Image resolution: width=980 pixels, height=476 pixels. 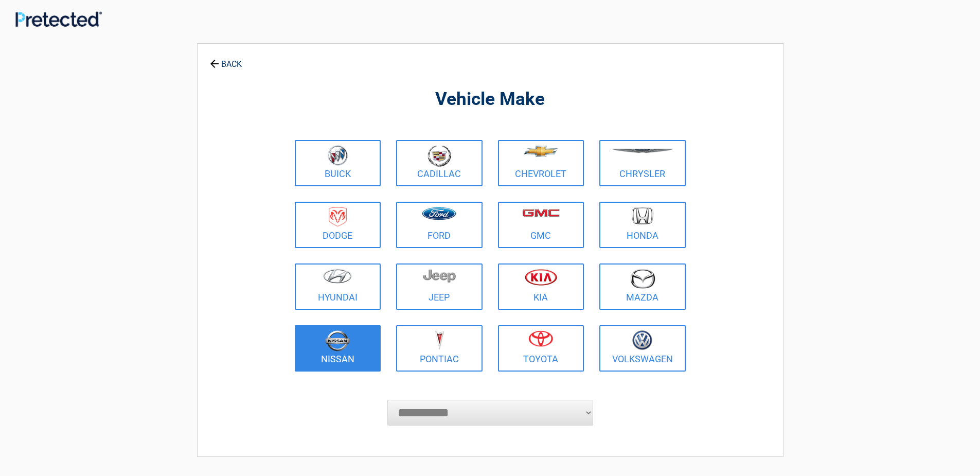 I want to click on img: gmc, so click(x=541, y=212).